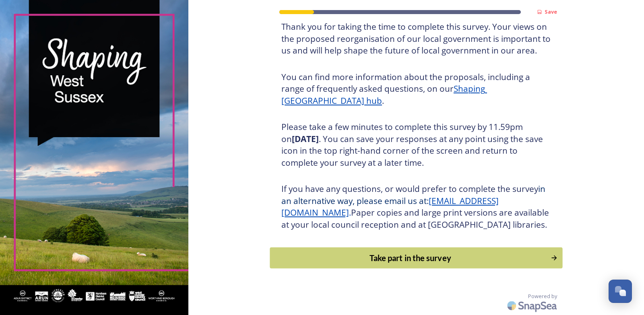 This screenshot has height=315, width=644. Describe the element at coordinates (620, 291) in the screenshot. I see `button: Open Chat` at that location.